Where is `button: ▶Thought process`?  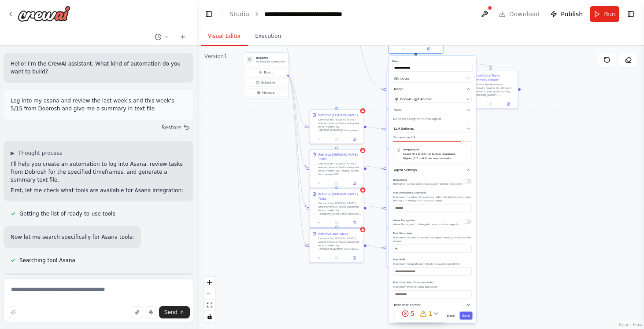 button: ▶Thought process is located at coordinates (36, 153).